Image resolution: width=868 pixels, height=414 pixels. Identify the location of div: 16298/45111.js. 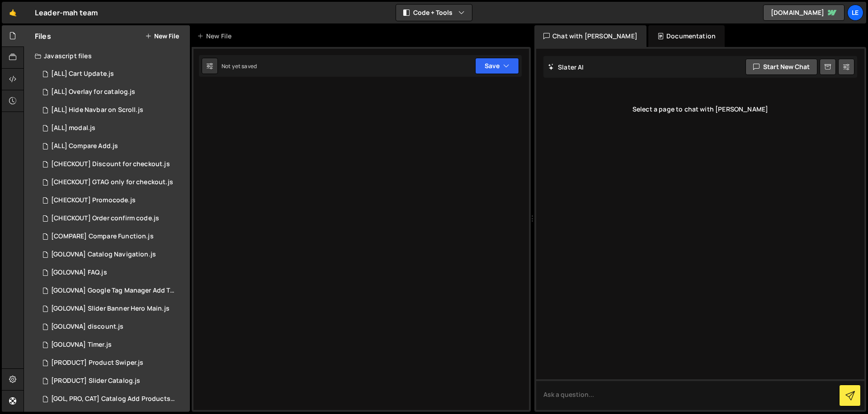
(112, 92).